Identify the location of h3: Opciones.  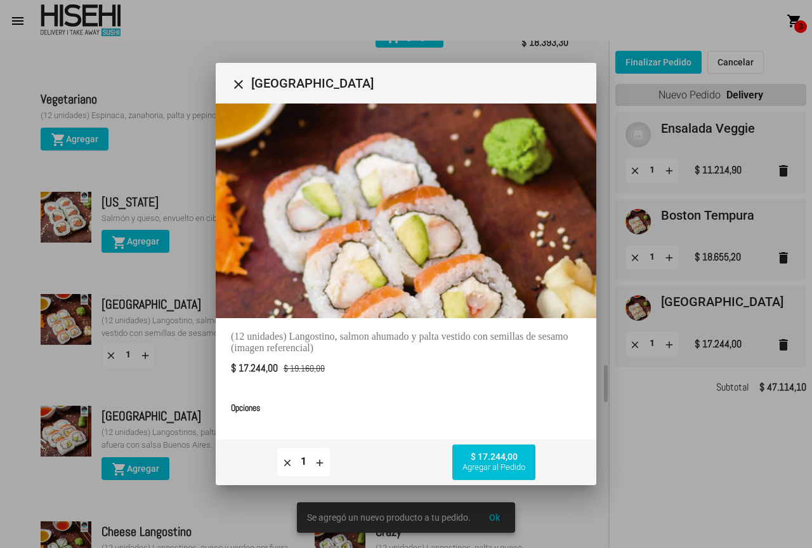
(406, 407).